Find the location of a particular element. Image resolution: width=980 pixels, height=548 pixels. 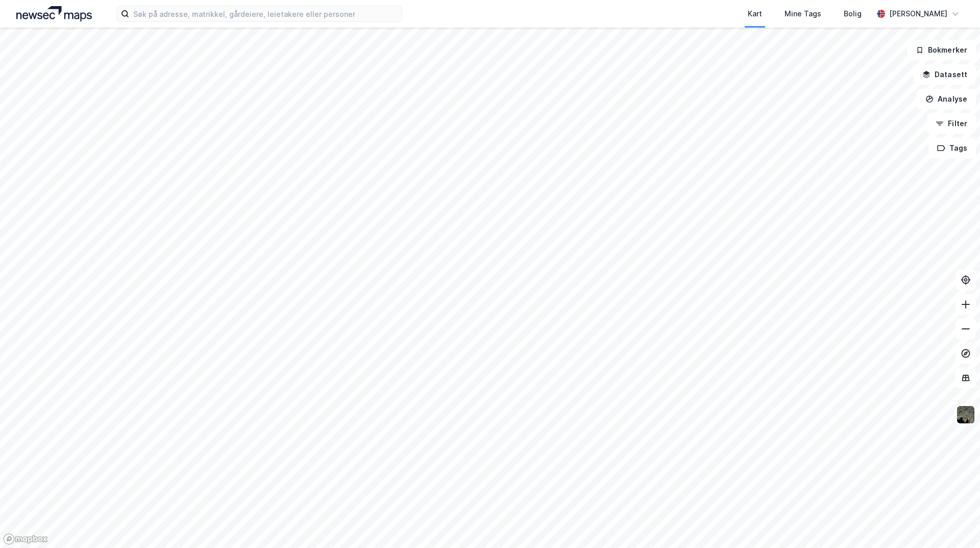

div: Bolig is located at coordinates (852, 14).